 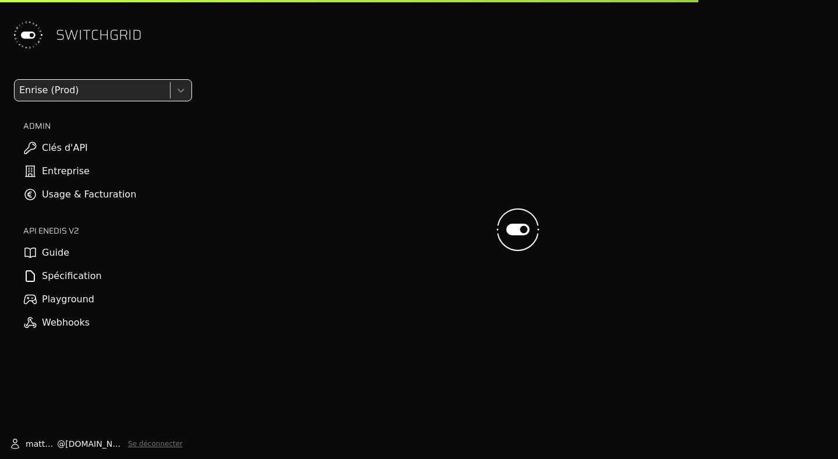 What do you see at coordinates (108, 126) in the screenshot?
I see `h2: ADMIN` at bounding box center [108, 126].